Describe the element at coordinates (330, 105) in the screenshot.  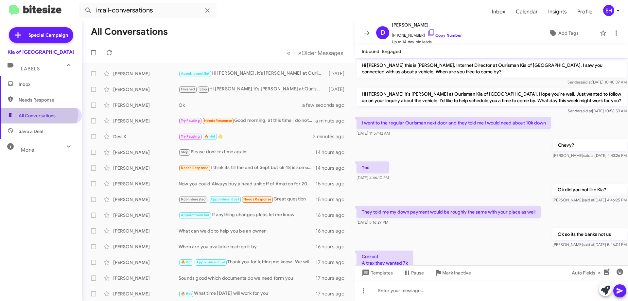
I see `div: a few seconds ago` at that location.